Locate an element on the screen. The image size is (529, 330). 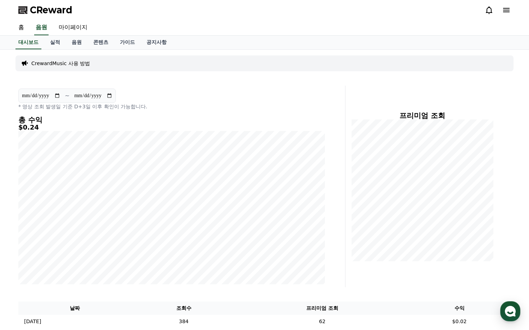
td: 62 is located at coordinates (322, 321).